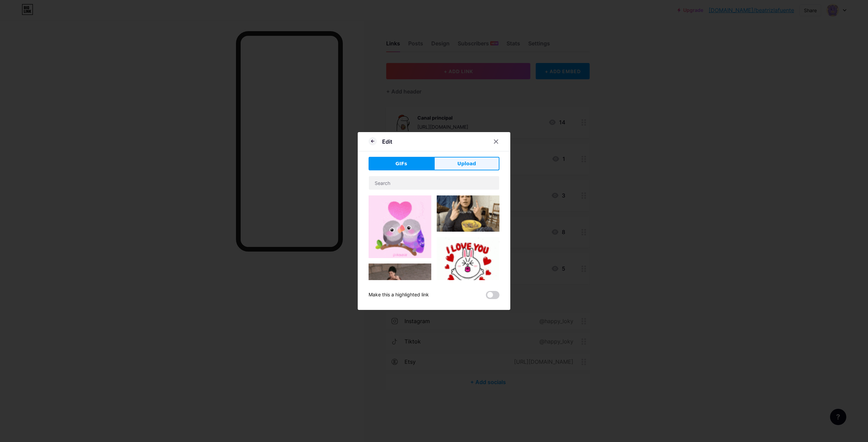  Describe the element at coordinates (387, 142) in the screenshot. I see `div: Edit` at that location.